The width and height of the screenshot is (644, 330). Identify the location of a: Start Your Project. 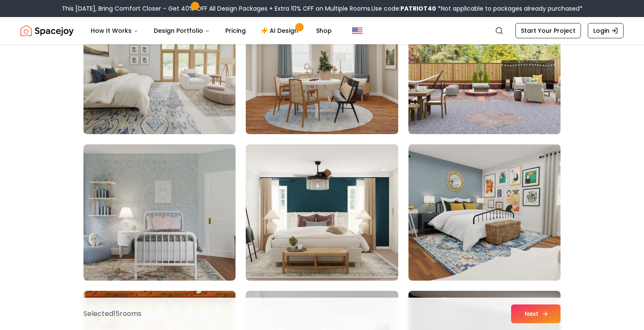
(549, 31).